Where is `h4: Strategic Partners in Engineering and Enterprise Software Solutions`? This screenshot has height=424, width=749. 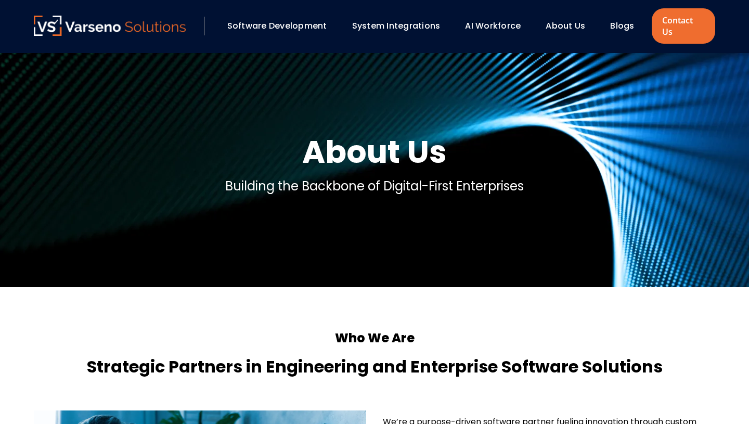
h4: Strategic Partners in Engineering and Enterprise Software Solutions is located at coordinates (374, 366).